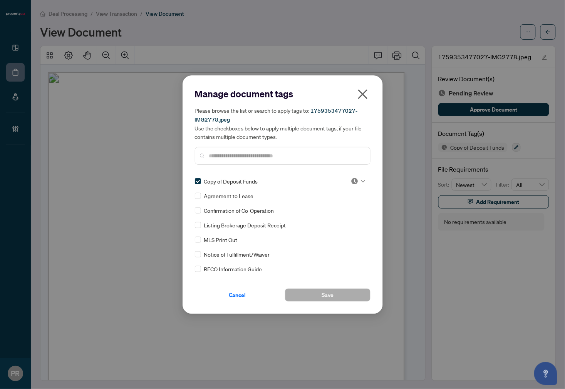 The image size is (565, 389). Describe the element at coordinates (245, 225) in the screenshot. I see `span: Listing Brokerage Deposit Receipt` at that location.